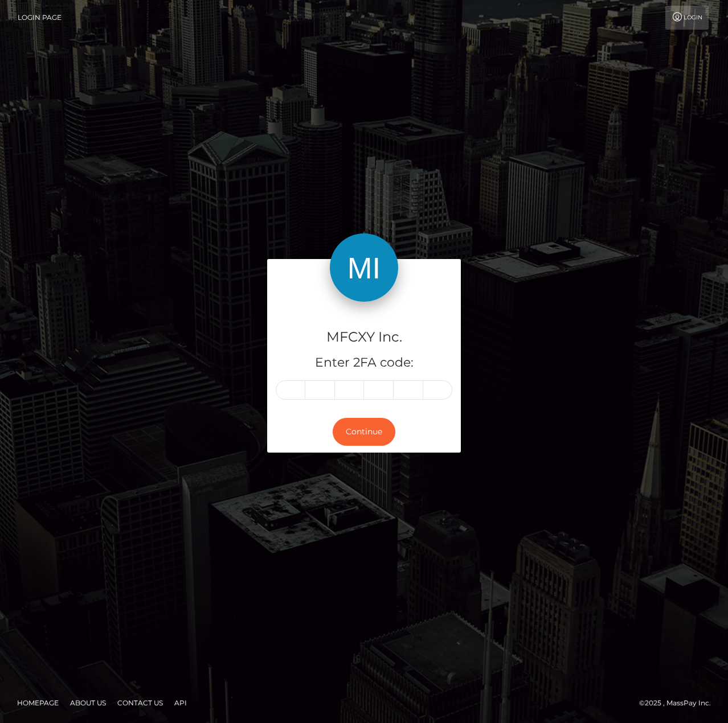 The width and height of the screenshot is (728, 723). What do you see at coordinates (181, 702) in the screenshot?
I see `a: API` at bounding box center [181, 702].